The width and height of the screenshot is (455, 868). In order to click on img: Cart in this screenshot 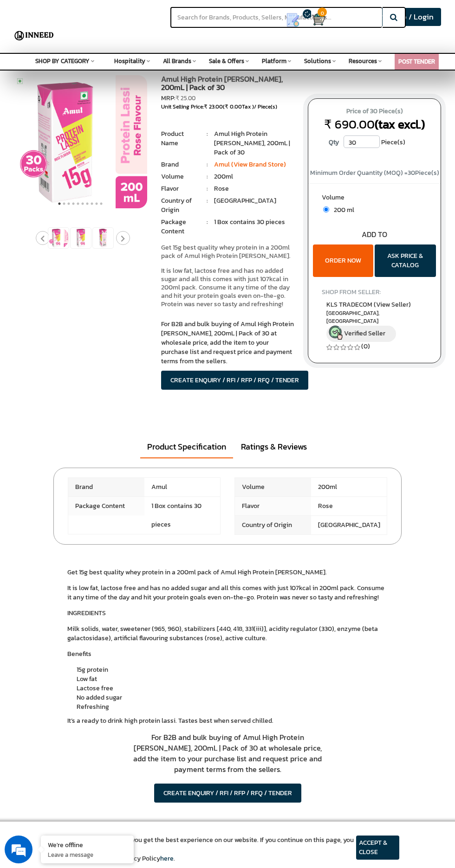, I will do `click(318, 20)`.